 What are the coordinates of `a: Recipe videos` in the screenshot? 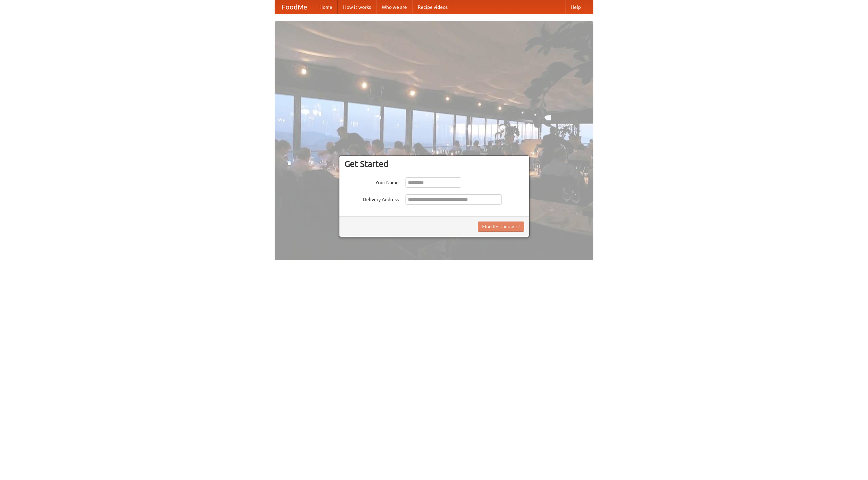 It's located at (433, 7).